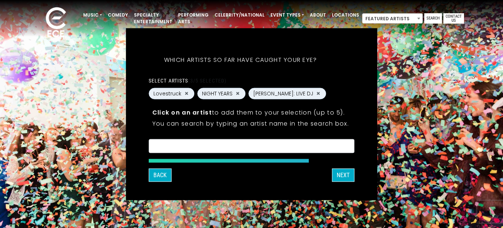 The width and height of the screenshot is (503, 228). Describe the element at coordinates (239, 15) in the screenshot. I see `a: Celebrity/National` at that location.